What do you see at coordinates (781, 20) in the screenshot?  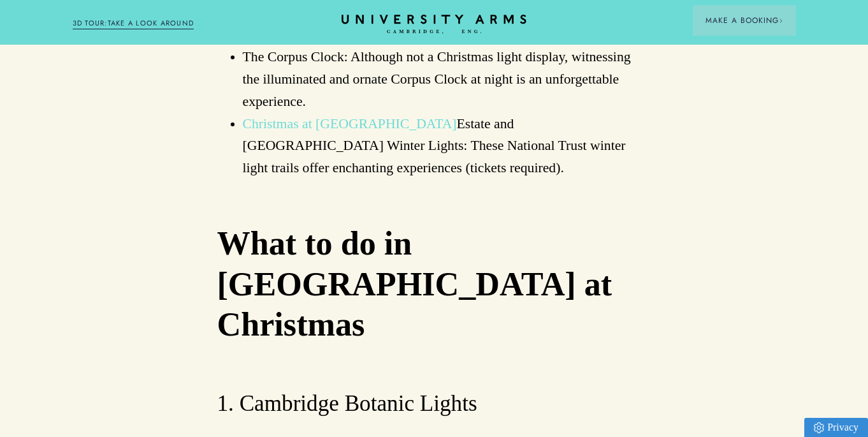 I see `img: Arrow icon` at bounding box center [781, 20].